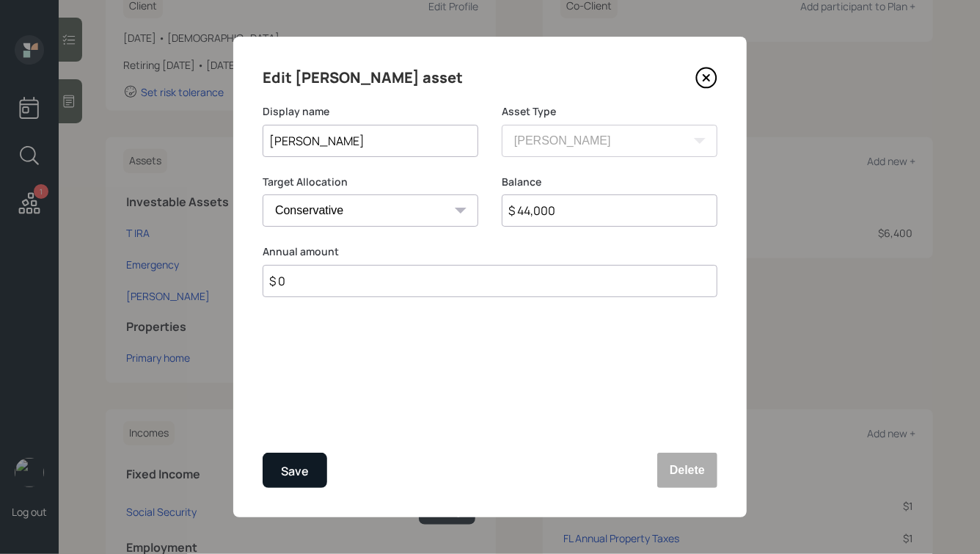  What do you see at coordinates (609, 182) in the screenshot?
I see `label: Balance` at bounding box center [609, 182].